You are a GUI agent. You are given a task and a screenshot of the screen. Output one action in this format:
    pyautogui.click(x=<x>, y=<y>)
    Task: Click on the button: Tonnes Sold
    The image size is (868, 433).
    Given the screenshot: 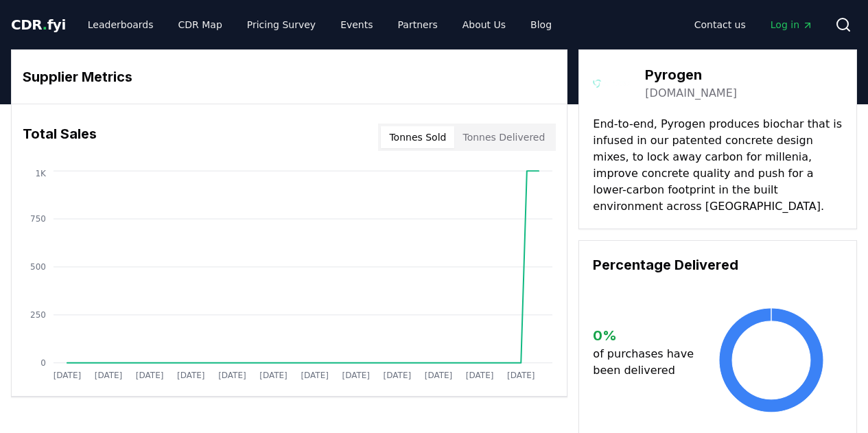 What is the action you would take?
    pyautogui.click(x=417, y=138)
    